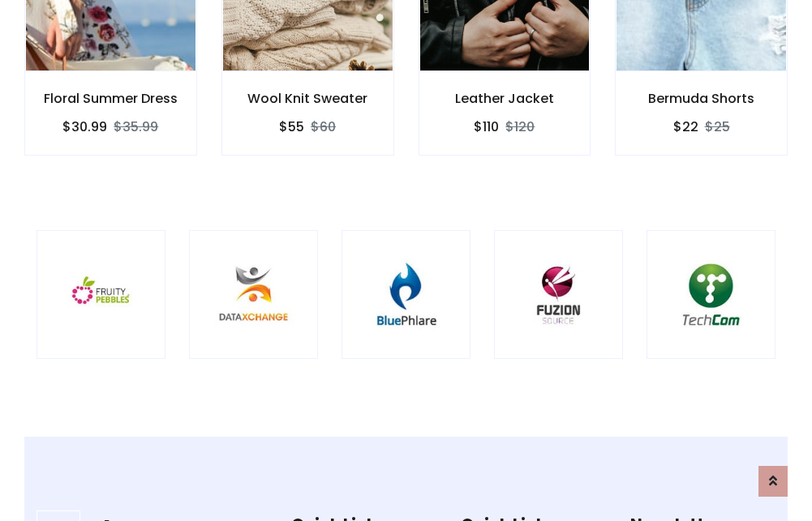 The height and width of the screenshot is (521, 812). Describe the element at coordinates (717, 126) in the screenshot. I see `del: $25` at that location.